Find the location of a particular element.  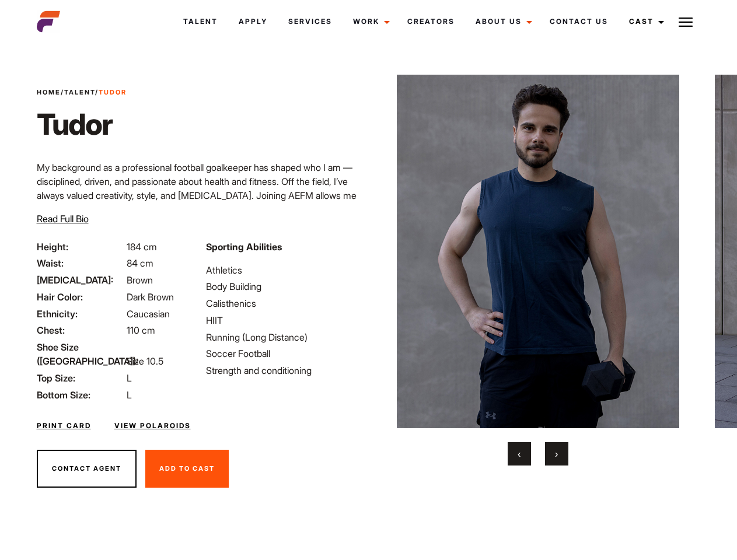

a: View Polaroids is located at coordinates (153, 426).